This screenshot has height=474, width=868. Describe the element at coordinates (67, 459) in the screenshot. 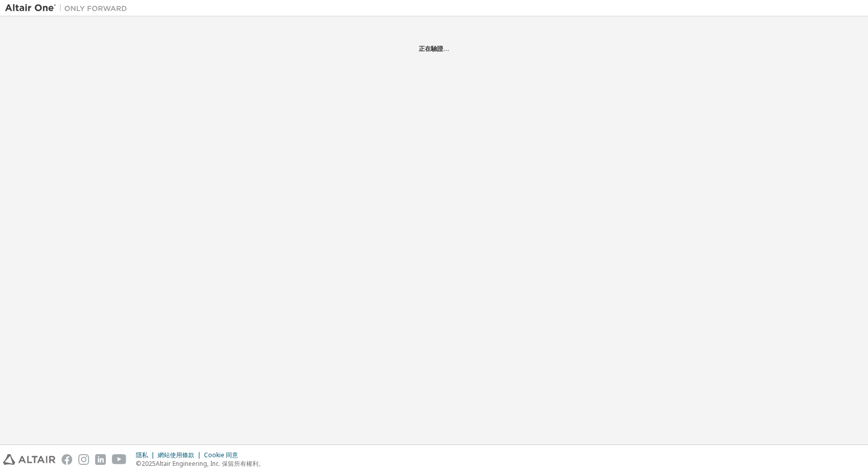

I see `img: facebook.svg` at that location.